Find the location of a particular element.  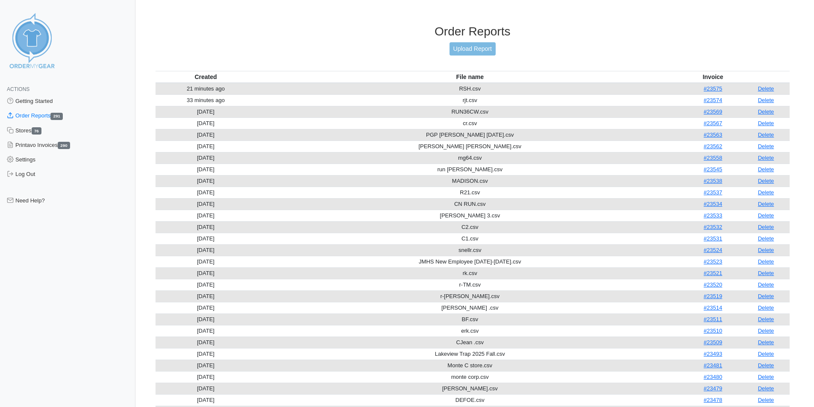

td: r-TM.csv is located at coordinates (470, 285).